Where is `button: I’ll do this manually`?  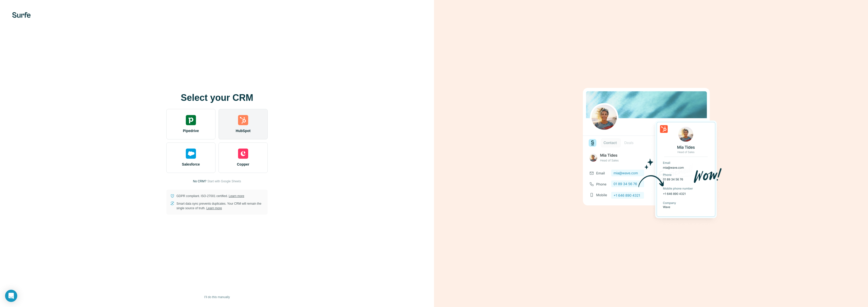 button: I’ll do this manually is located at coordinates (217, 298).